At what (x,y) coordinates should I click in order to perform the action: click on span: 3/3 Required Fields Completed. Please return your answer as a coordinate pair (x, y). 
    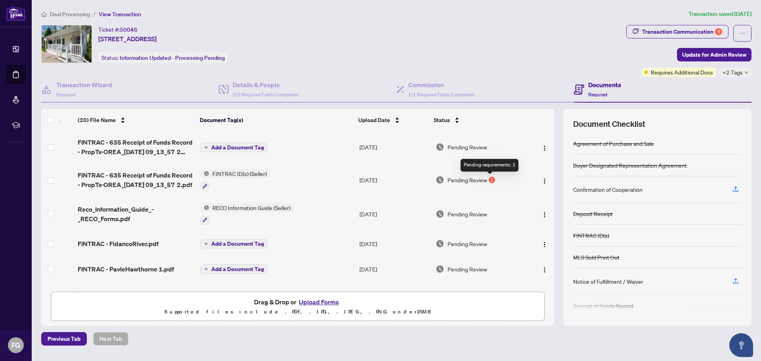
    Looking at the image, I should click on (266, 94).